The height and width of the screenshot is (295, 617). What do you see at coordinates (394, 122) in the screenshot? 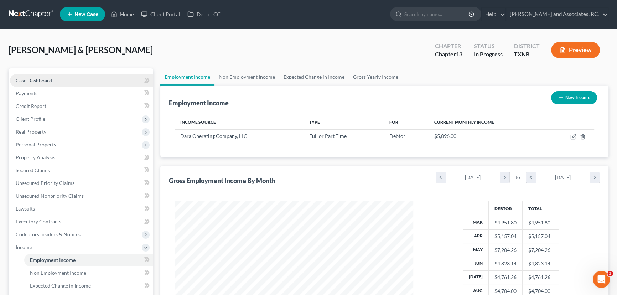
I see `span: For` at bounding box center [394, 122].